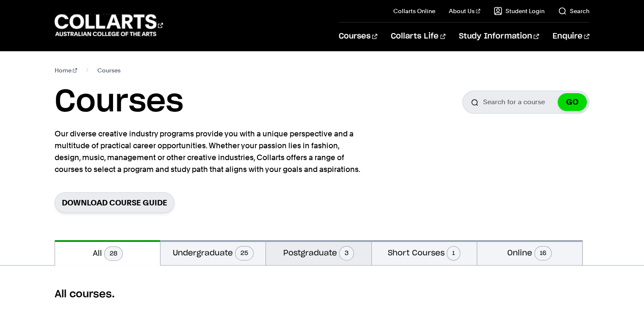 The height and width of the screenshot is (313, 644). What do you see at coordinates (346, 253) in the screenshot?
I see `span: 3` at bounding box center [346, 253].